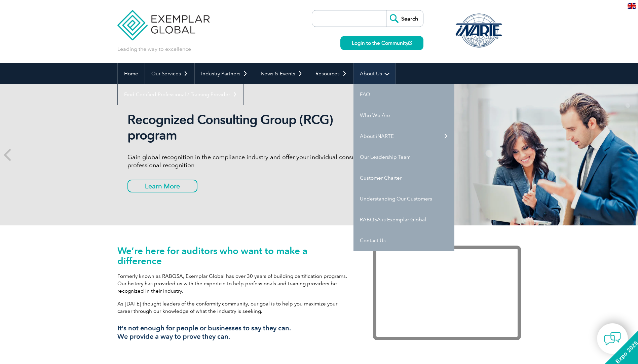 This screenshot has width=638, height=364. I want to click on a: Our Services, so click(169, 74).